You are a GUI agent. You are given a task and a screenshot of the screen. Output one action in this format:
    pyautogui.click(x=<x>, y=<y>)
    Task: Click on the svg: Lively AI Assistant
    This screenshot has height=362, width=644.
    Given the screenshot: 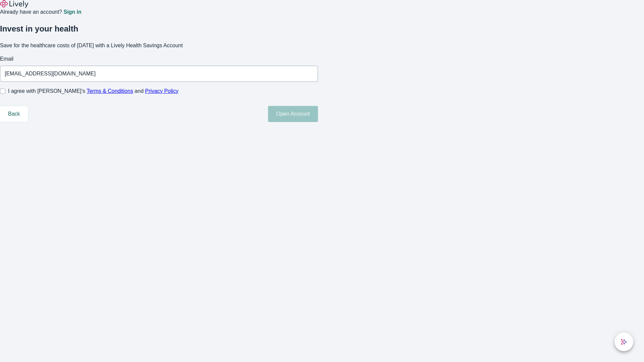 What is the action you would take?
    pyautogui.click(x=624, y=342)
    